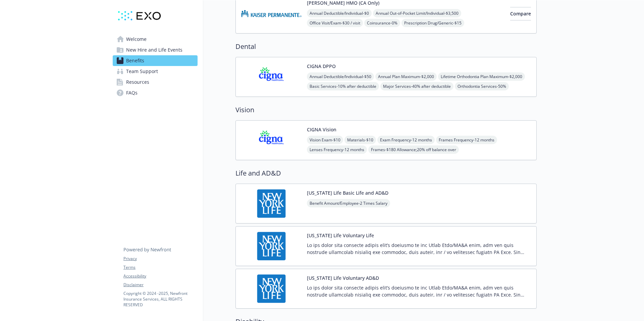 Image resolution: width=644 pixels, height=321 pixels. I want to click on a: Disclaimer, so click(160, 285).